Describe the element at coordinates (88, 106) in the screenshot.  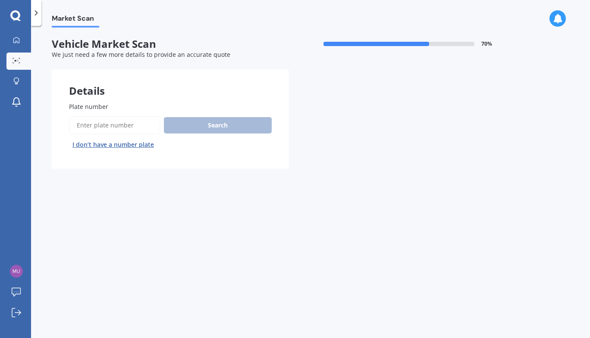
I see `span: Plate number` at that location.